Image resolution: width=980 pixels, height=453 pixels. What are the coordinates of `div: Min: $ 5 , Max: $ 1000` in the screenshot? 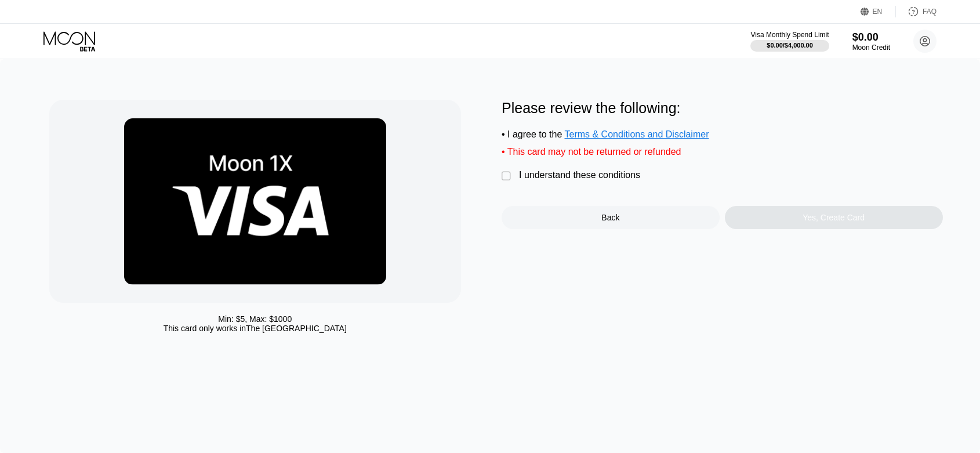 It's located at (255, 319).